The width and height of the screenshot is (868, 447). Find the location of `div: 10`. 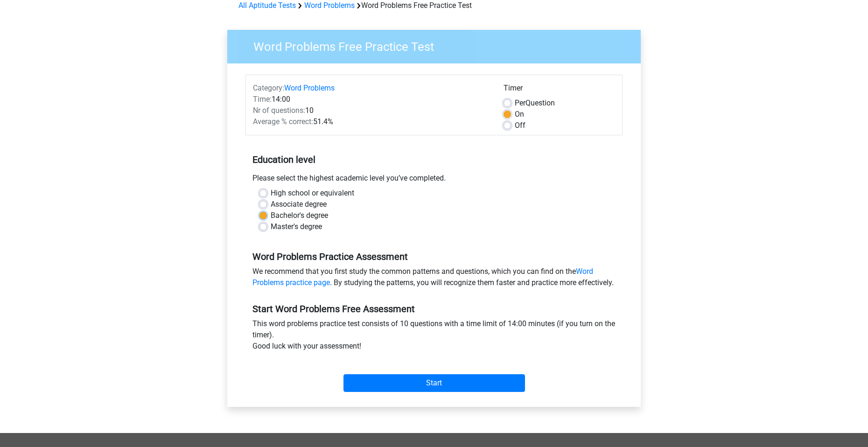

div: 10 is located at coordinates (371, 111).